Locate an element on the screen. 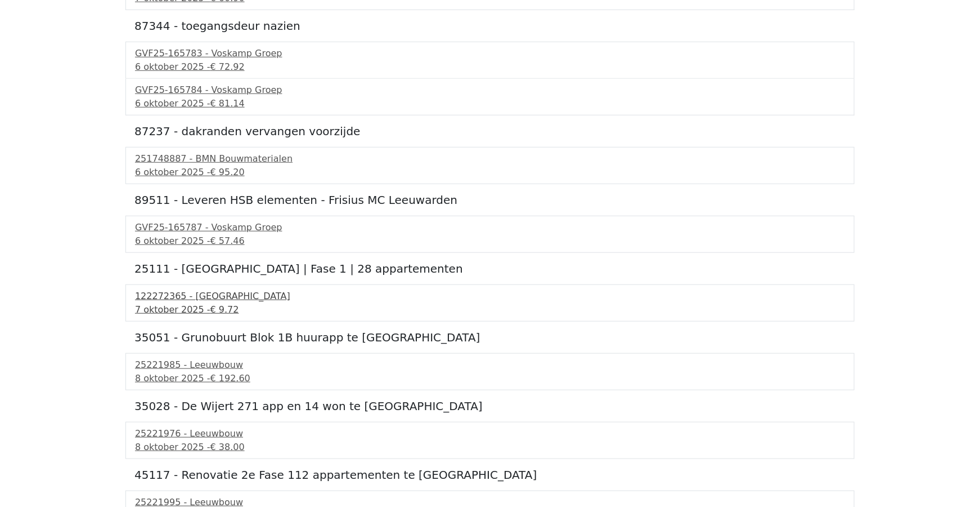 The width and height of the screenshot is (980, 507). a: 25221985 - Leeuwbouw8 oktober 2025 -€ 192.60 is located at coordinates (490, 371).